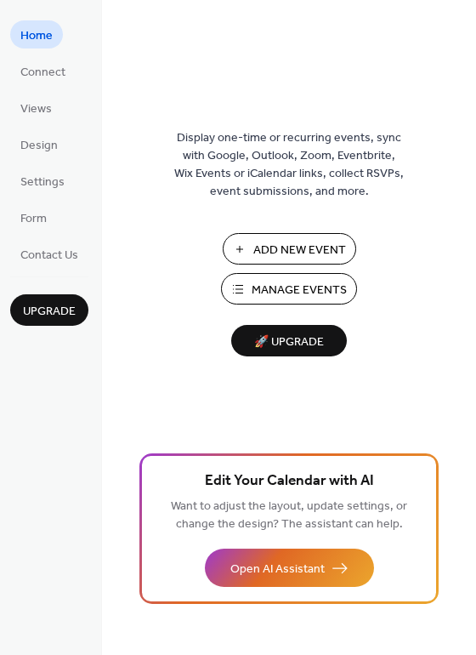 The image size is (476, 655). I want to click on a: Home, so click(37, 34).